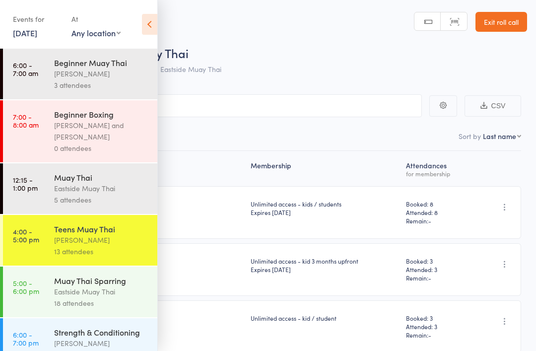 This screenshot has height=351, width=536. What do you see at coordinates (437, 173) in the screenshot?
I see `div: for membership` at bounding box center [437, 173].